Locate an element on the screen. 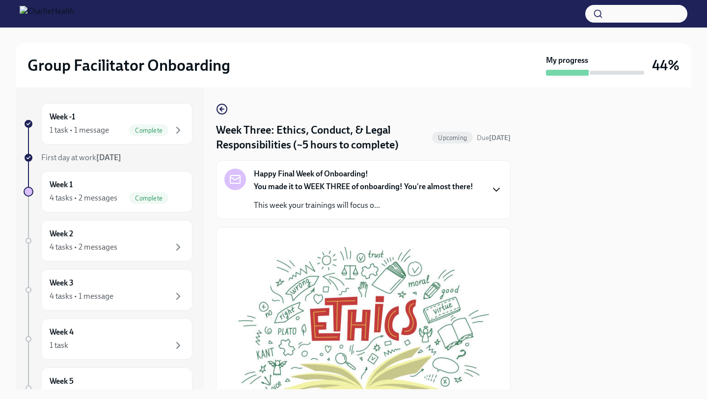  a: Week 24 tasks • 2 messages is located at coordinates (108, 240).